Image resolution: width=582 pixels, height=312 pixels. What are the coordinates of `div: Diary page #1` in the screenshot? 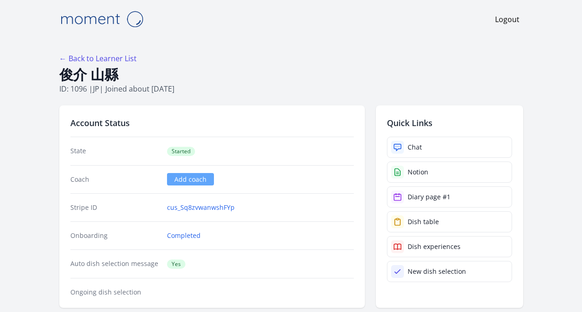 It's located at (428, 197).